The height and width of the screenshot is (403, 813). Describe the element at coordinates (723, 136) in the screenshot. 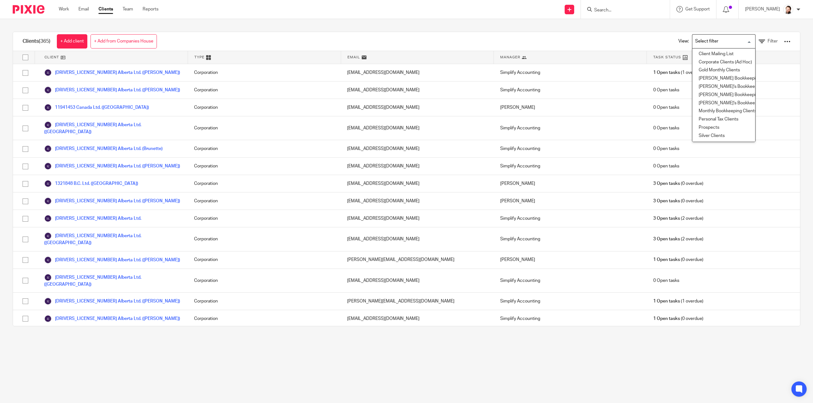

I see `li: Silver Clients` at that location.